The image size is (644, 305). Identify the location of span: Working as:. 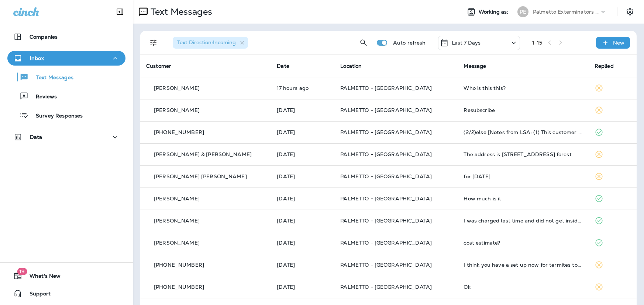
(494, 12).